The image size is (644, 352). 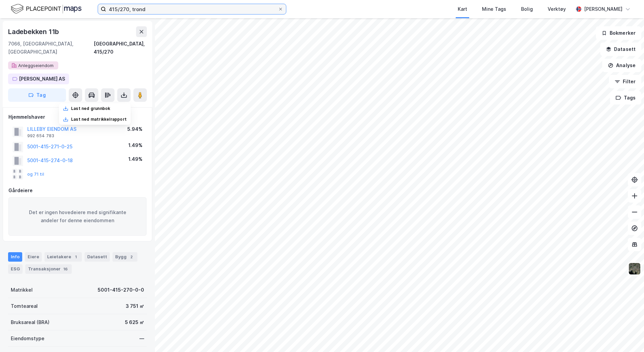 I want to click on div: Bolig, so click(x=526, y=9).